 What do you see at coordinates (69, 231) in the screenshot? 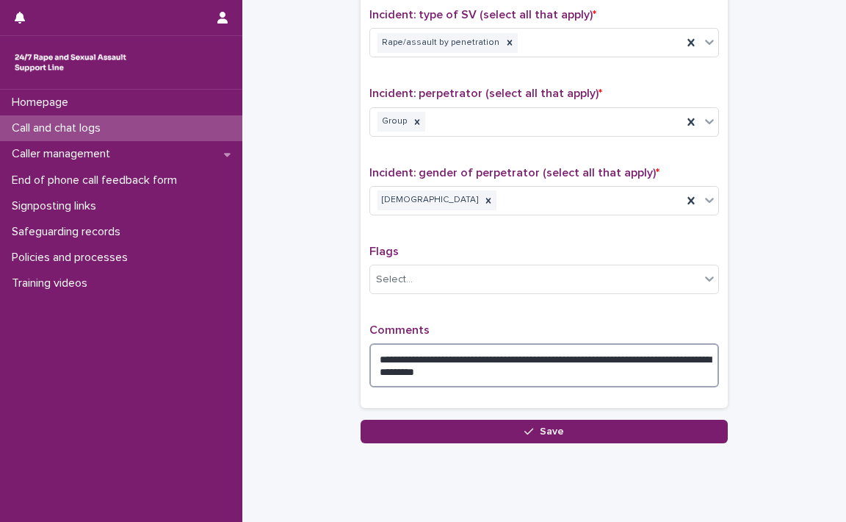
I see `p: Safeguarding records` at bounding box center [69, 231].